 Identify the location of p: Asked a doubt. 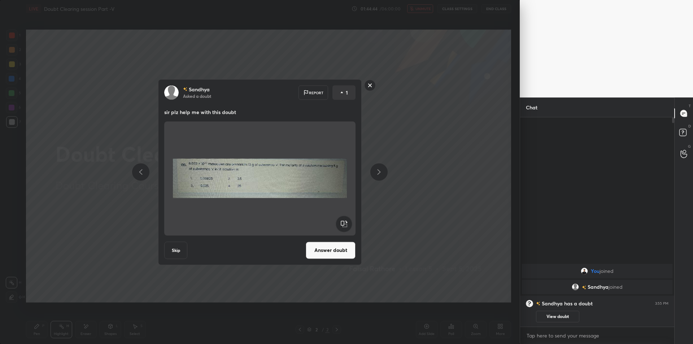
(197, 96).